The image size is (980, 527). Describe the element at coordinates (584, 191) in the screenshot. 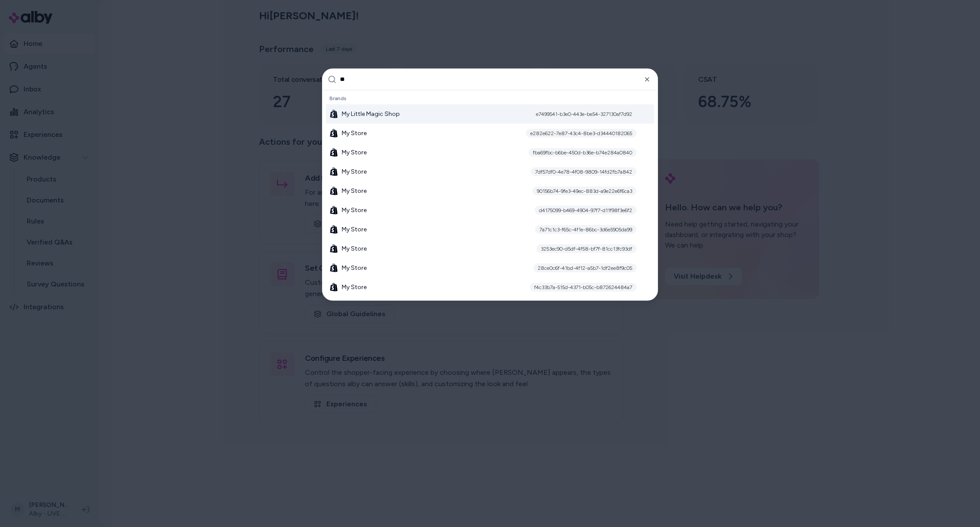

I see `div: 90156b74-9fe3-49ec-883d-a9e22e6f6ca3` at that location.